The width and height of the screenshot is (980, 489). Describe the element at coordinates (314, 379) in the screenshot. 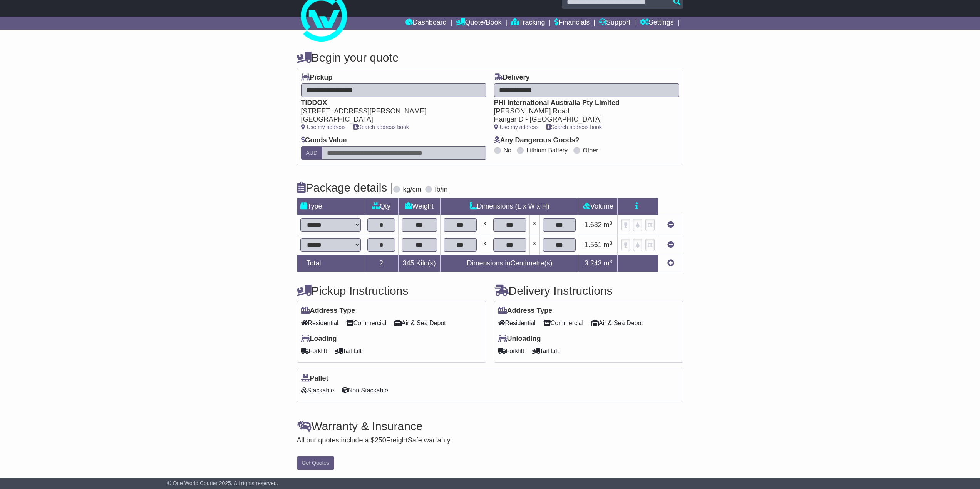

I see `label: Pallet` at that location.